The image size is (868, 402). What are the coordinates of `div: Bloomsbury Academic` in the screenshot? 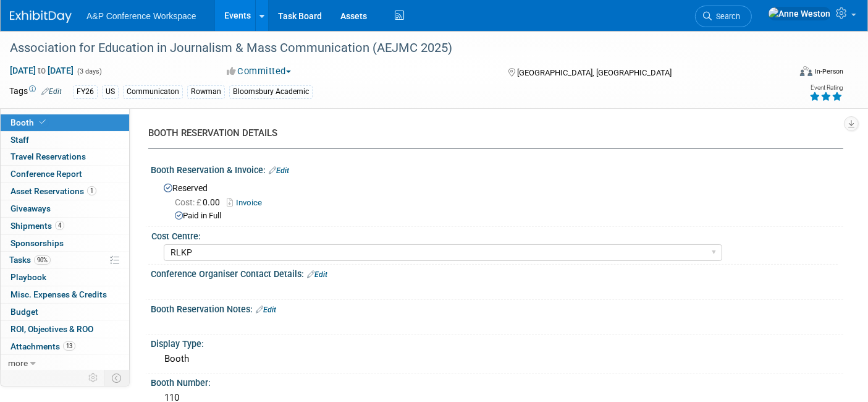 It's located at (271, 92).